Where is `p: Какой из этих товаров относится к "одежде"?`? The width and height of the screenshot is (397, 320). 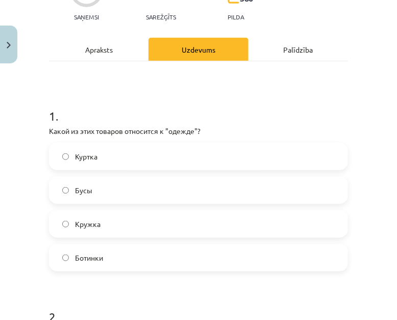 p: Какой из этих товаров относится к "одежде"? is located at coordinates (199, 131).